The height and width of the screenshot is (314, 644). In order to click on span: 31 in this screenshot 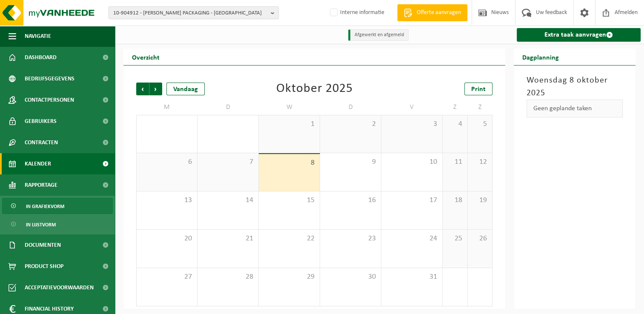, I will do `click(412, 277)`.